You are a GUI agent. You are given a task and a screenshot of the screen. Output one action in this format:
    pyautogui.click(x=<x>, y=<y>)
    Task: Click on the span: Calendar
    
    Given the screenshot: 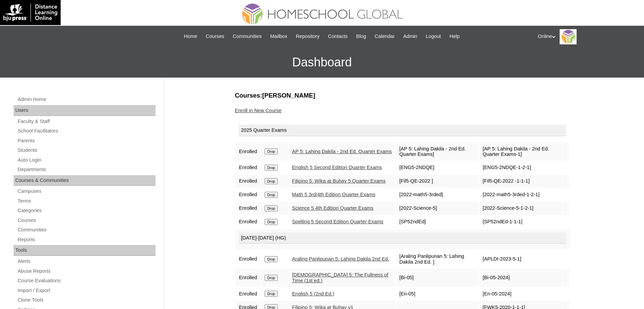 What is the action you would take?
    pyautogui.click(x=384, y=36)
    